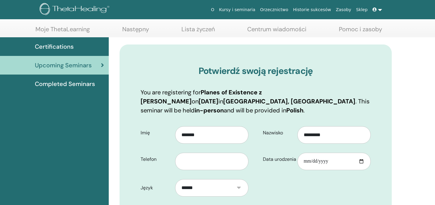 The image size is (435, 205). Describe the element at coordinates (312, 10) in the screenshot. I see `a: Historie sukcesów` at that location.